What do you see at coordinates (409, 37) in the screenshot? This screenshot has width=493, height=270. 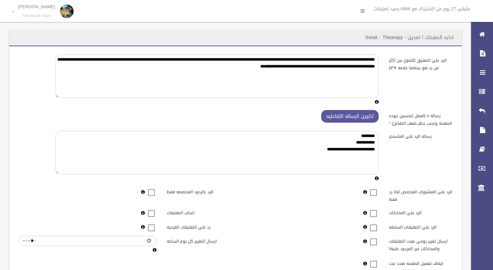 I see `header: اداره الصفحات / تعديل - Sorali - Thearapy` at bounding box center [409, 37].